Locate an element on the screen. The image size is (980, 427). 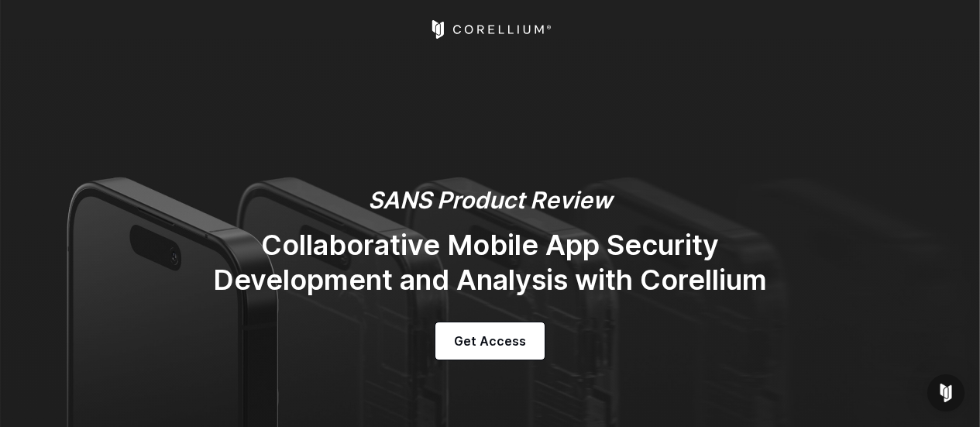
h2: Collaborative Mobile App Security Development and Analysis with Corellium is located at coordinates (490, 263).